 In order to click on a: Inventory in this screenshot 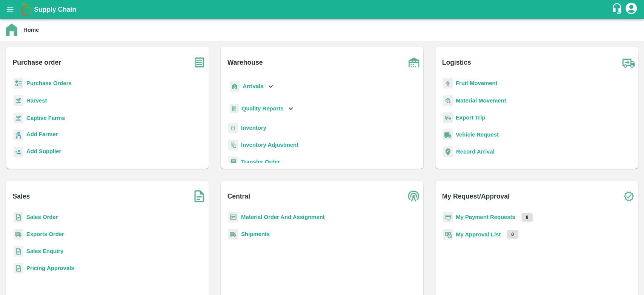, I will do `click(253, 128)`.